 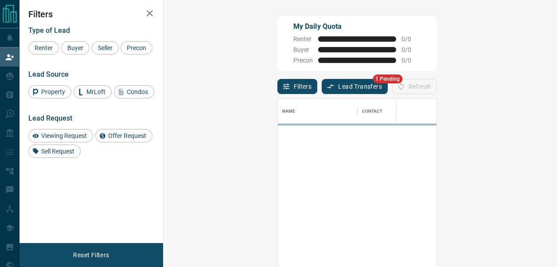 What do you see at coordinates (136, 48) in the screenshot?
I see `div: Precon` at bounding box center [136, 48].